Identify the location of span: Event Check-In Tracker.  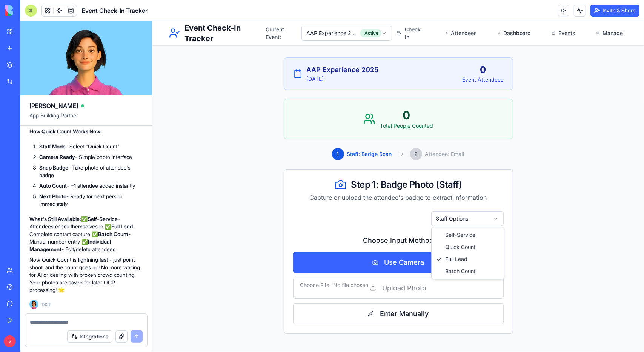
(114, 11).